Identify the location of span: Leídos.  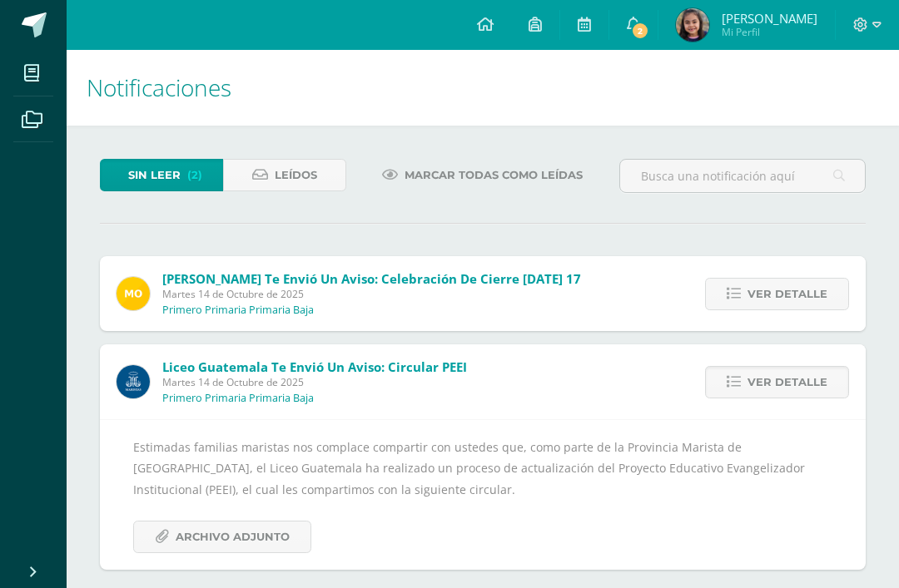
(295, 175).